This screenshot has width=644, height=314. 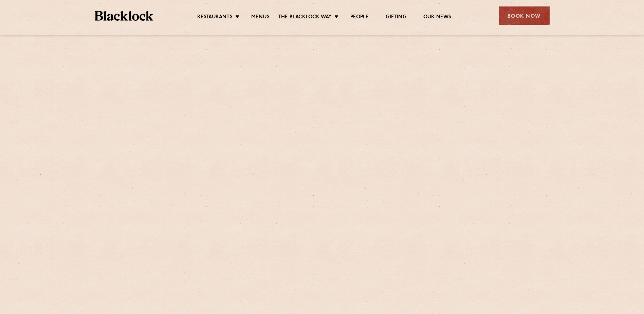 What do you see at coordinates (524, 15) in the screenshot?
I see `div: Book Now` at bounding box center [524, 15].